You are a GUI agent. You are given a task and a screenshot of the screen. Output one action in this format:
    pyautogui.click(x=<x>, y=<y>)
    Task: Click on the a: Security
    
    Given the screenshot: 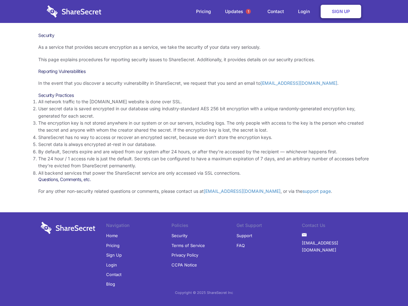 What is the action you would take?
    pyautogui.click(x=179, y=235)
    